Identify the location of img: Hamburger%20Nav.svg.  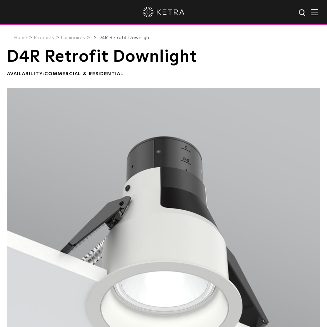
(315, 12).